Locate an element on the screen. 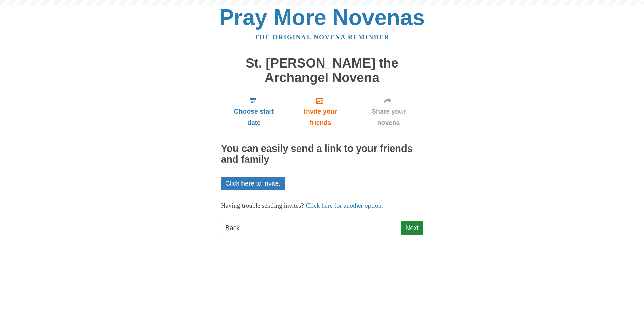 The image size is (644, 322). a: The original novena reminder is located at coordinates (322, 37).